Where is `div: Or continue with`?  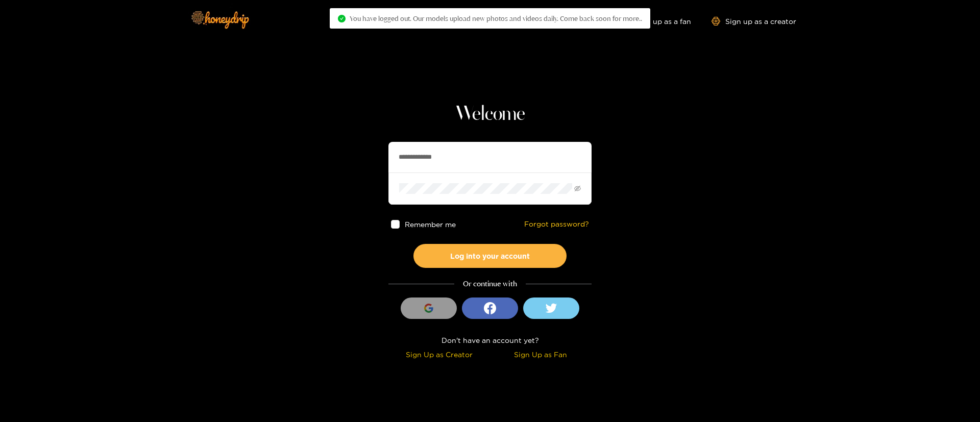
div: Or continue with is located at coordinates (490, 283).